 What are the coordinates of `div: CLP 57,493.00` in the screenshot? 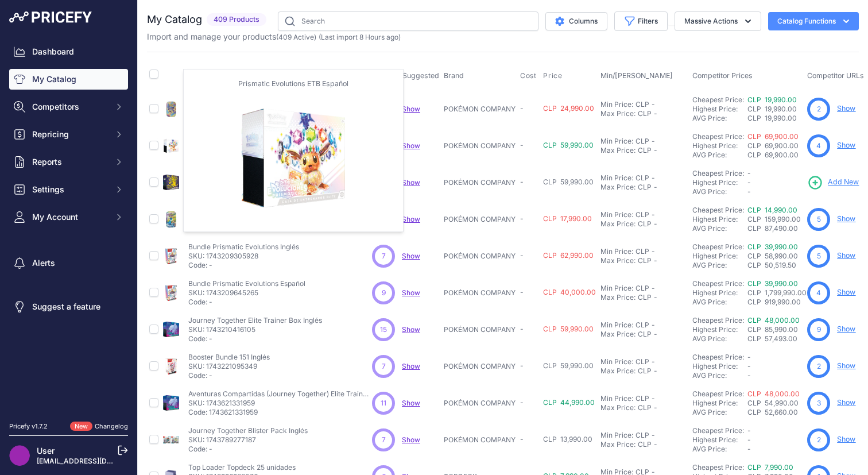 It's located at (775, 339).